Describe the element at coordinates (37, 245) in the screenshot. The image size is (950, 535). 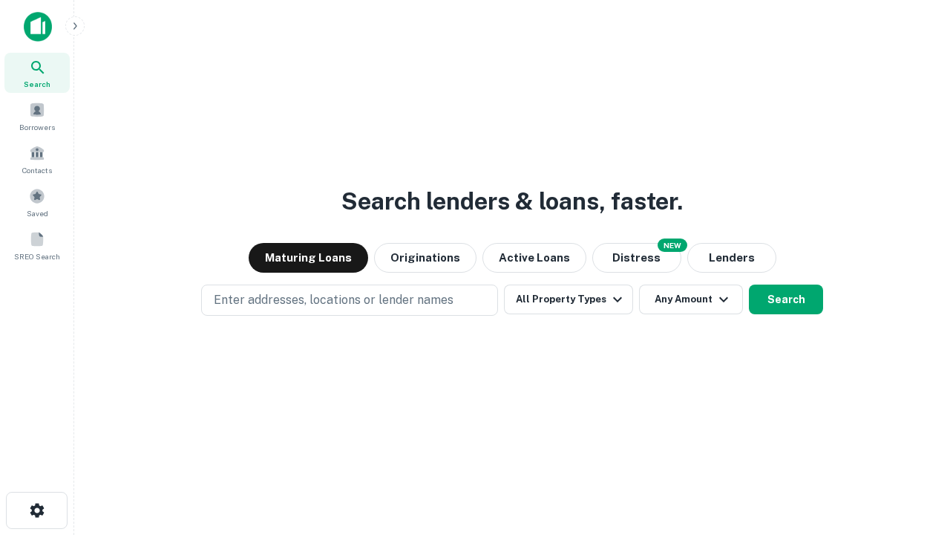
I see `div: SREO Search` at that location.